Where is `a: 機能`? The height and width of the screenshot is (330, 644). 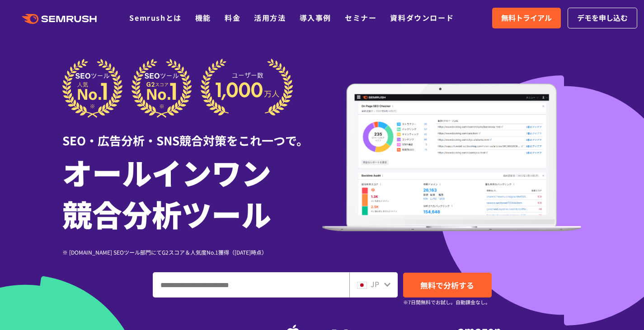
a: 機能 is located at coordinates (203, 17).